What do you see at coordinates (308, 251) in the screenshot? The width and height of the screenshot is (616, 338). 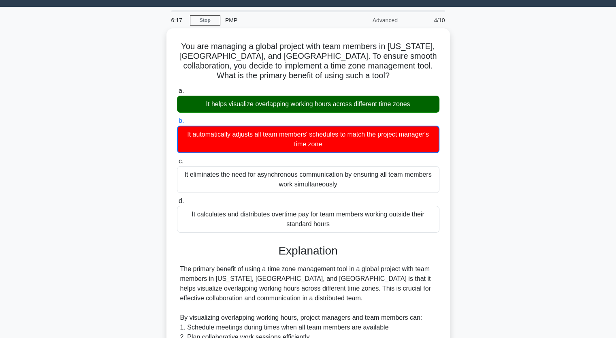 I see `h3: Explanation` at bounding box center [308, 251].